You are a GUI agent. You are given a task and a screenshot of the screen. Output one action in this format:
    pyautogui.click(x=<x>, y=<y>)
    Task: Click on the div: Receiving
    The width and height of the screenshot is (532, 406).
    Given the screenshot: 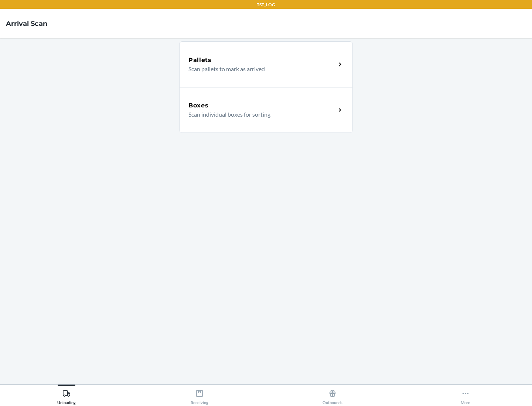 What is the action you would take?
    pyautogui.click(x=200, y=396)
    